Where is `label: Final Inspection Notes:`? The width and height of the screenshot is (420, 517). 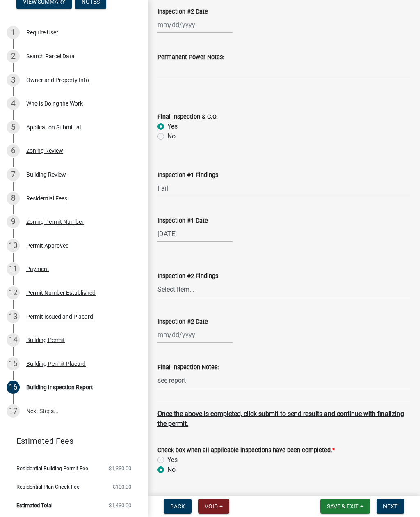 label: Final Inspection Notes: is located at coordinates (188, 368).